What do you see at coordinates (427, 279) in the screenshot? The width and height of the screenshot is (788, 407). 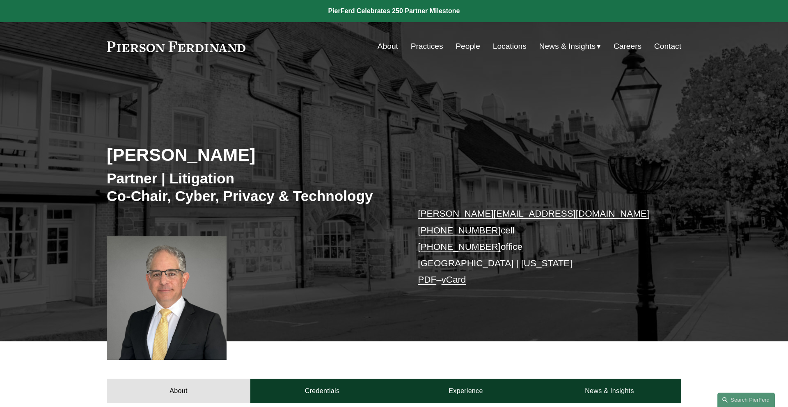 I see `a: PDF` at bounding box center [427, 279].